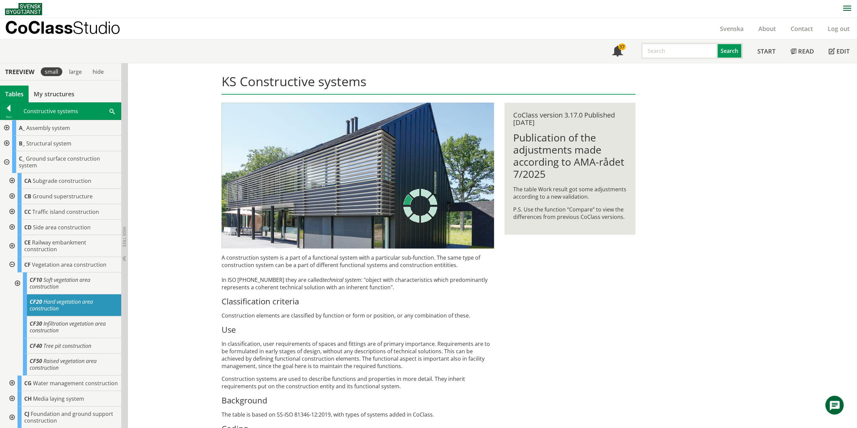 This screenshot has width=857, height=428. What do you see at coordinates (802, 51) in the screenshot?
I see `a: Read` at bounding box center [802, 51].